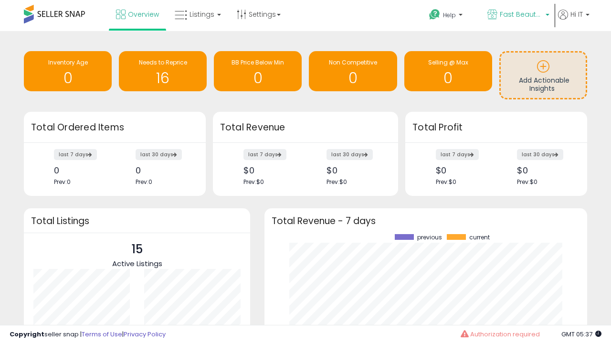  What do you see at coordinates (258, 62) in the screenshot?
I see `span: BB Price Below Min` at bounding box center [258, 62].